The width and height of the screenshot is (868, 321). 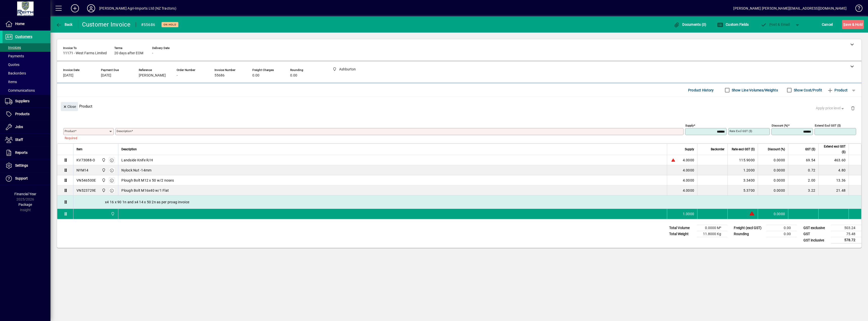 I want to click on label: Show Line Volumes/Weights, so click(x=754, y=90).